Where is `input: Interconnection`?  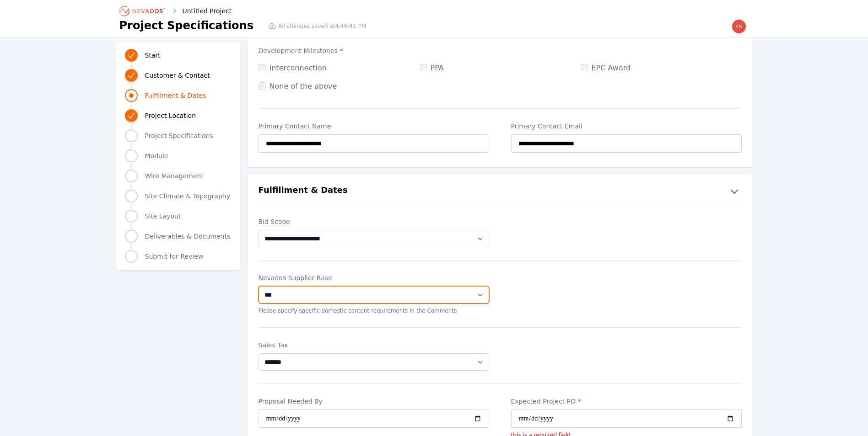
input: Interconnection is located at coordinates (263, 68).